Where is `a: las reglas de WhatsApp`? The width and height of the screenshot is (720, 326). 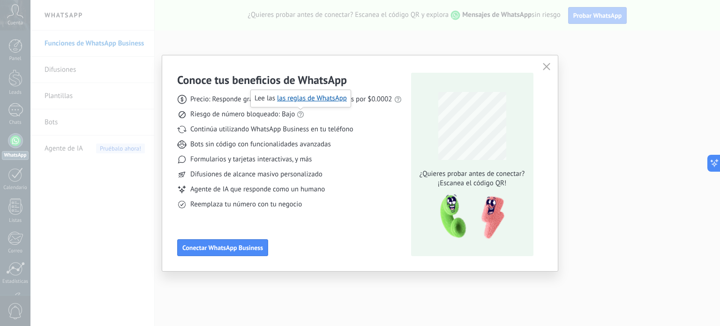 a: las reglas de WhatsApp is located at coordinates (312, 98).